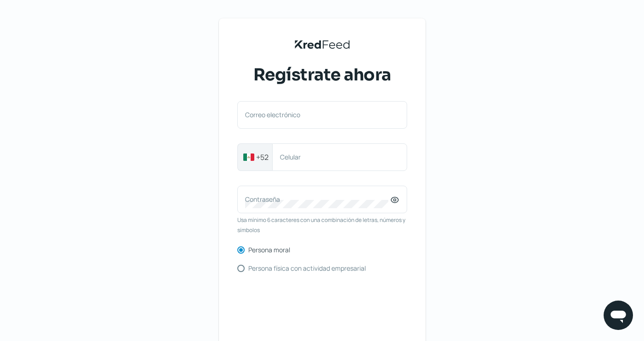 Image resolution: width=644 pixels, height=341 pixels. Describe the element at coordinates (307, 268) in the screenshot. I see `label: Persona física con actividad empresarial` at that location.